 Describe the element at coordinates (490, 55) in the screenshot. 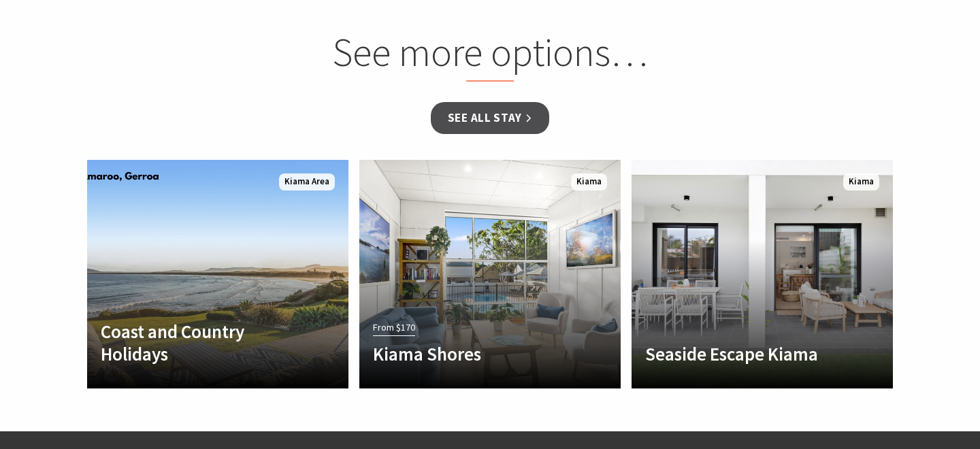

I see `h2: See more options…` at that location.